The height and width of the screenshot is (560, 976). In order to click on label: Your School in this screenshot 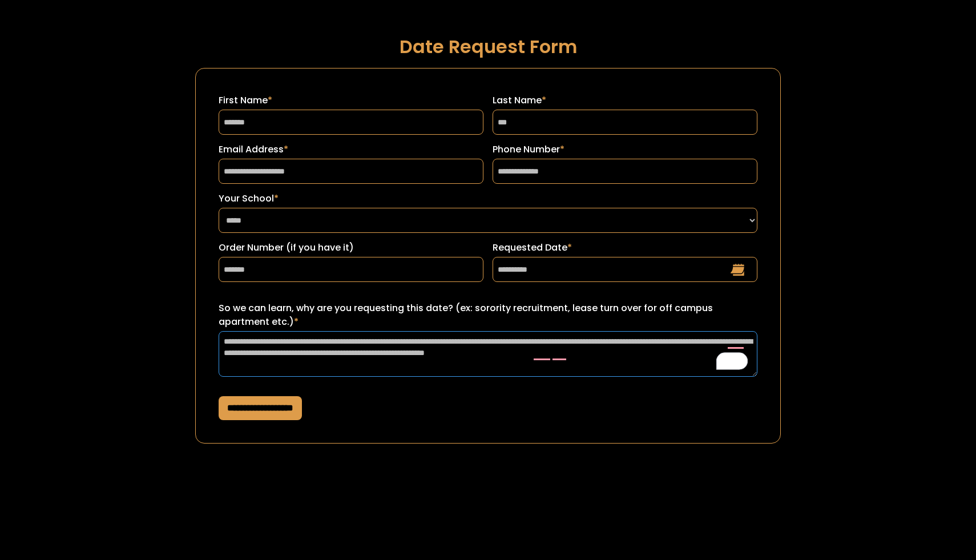, I will do `click(488, 199)`.